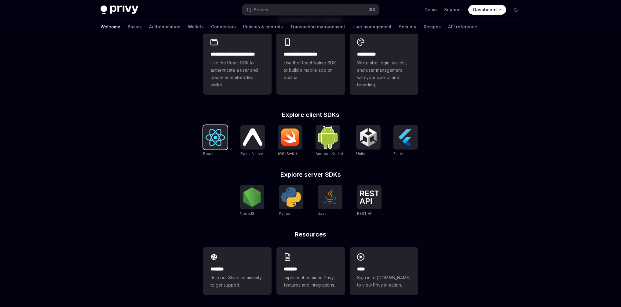  Describe the element at coordinates (372, 27) in the screenshot. I see `a: User management` at that location.